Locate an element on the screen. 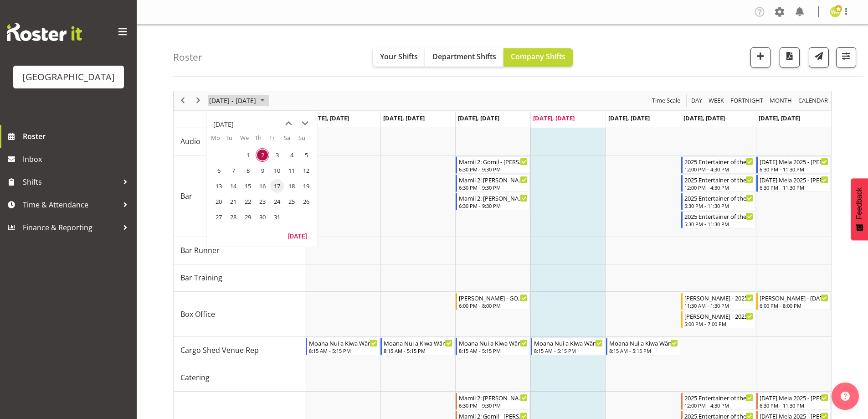  button: Timeline Week is located at coordinates (717, 101).